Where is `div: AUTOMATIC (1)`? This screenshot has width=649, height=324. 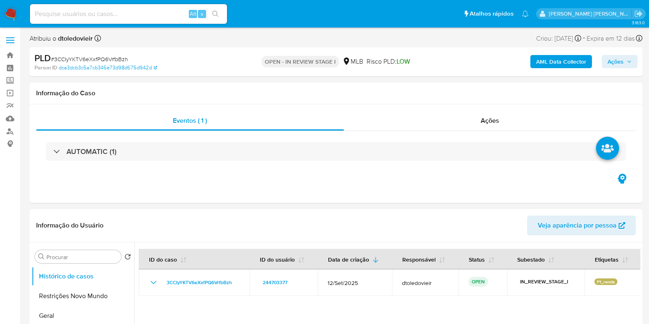 div: AUTOMATIC (1) is located at coordinates (336, 152).